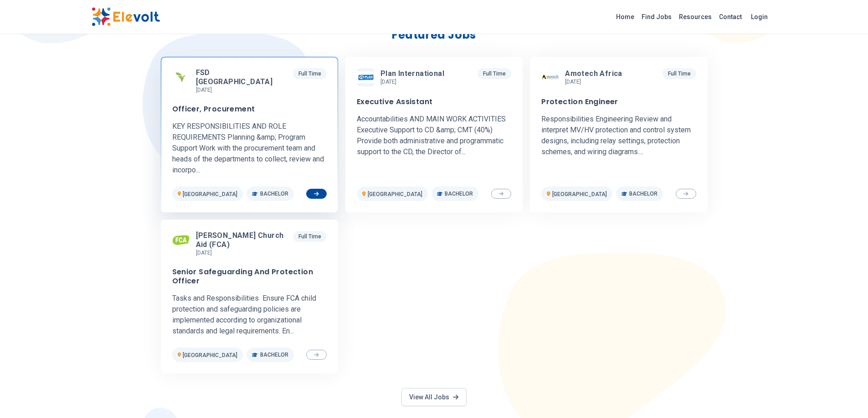 The image size is (868, 418). What do you see at coordinates (434, 398) in the screenshot?
I see `a: View All Jobs` at bounding box center [434, 398].